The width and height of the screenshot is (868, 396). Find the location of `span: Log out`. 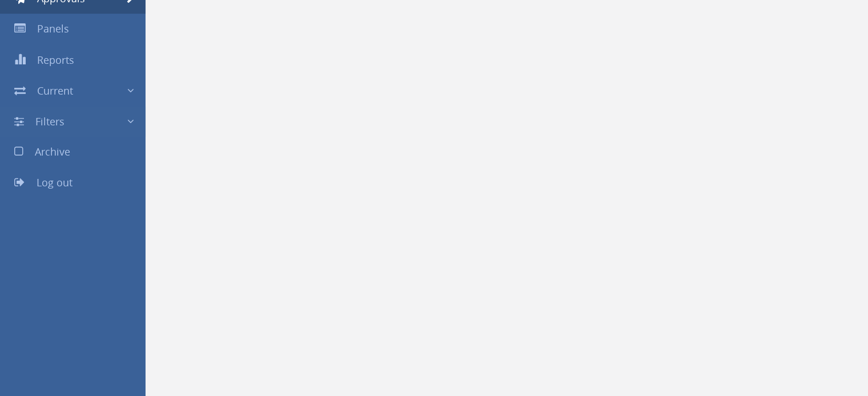

span: Log out is located at coordinates (54, 182).